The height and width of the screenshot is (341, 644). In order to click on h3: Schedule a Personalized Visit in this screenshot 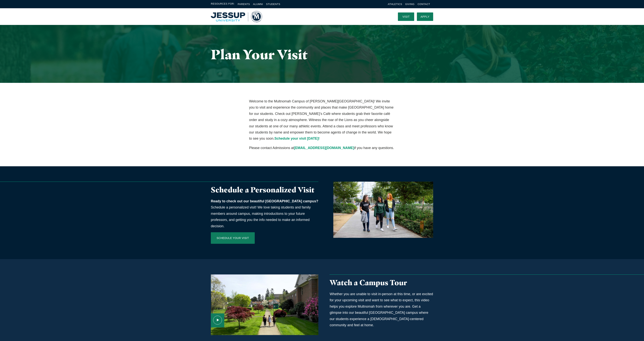, I will do `click(264, 190)`.